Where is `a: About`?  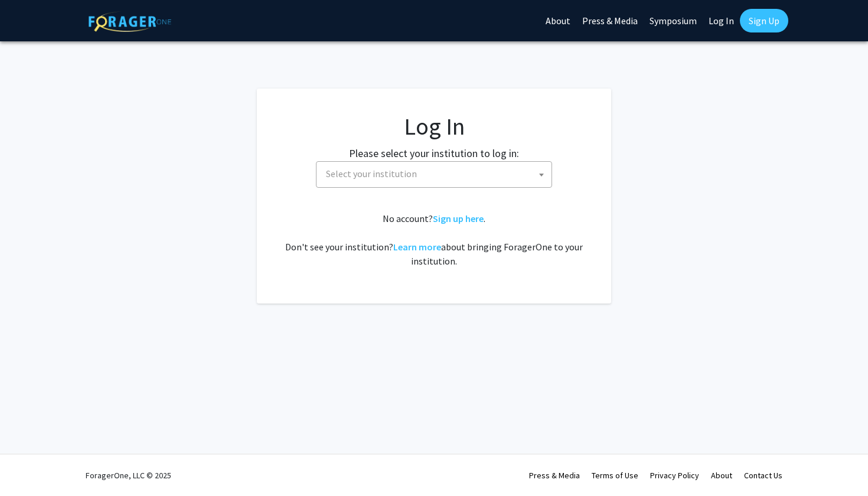
a: About is located at coordinates (722, 476).